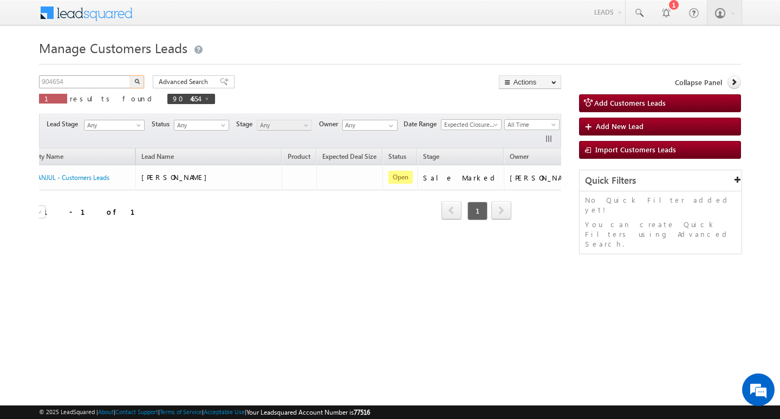 The image size is (780, 419). What do you see at coordinates (532, 125) in the screenshot?
I see `a: All Time` at bounding box center [532, 125].